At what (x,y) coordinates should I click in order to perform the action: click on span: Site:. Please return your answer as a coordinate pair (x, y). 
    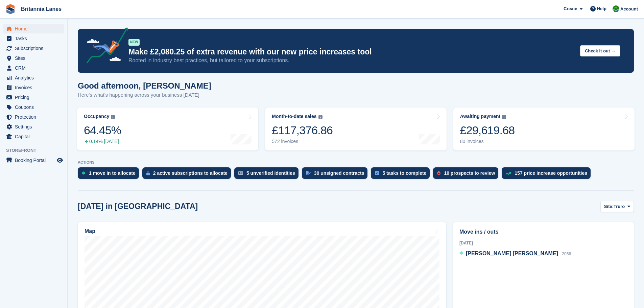
    Looking at the image, I should click on (609, 207).